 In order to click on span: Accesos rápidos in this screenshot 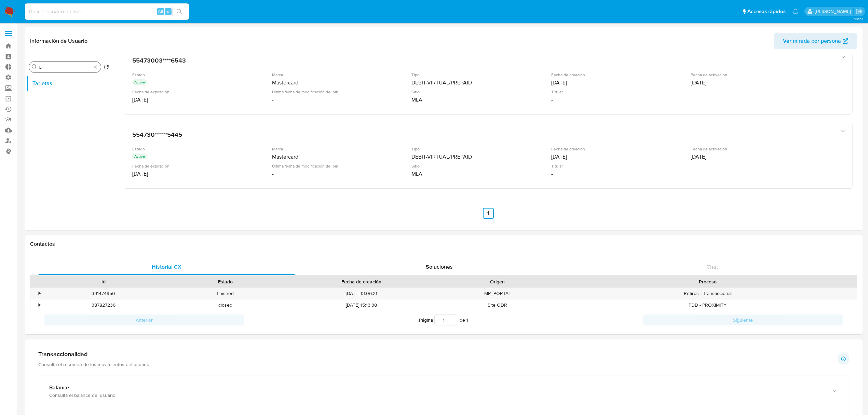, I will do `click(766, 11)`.